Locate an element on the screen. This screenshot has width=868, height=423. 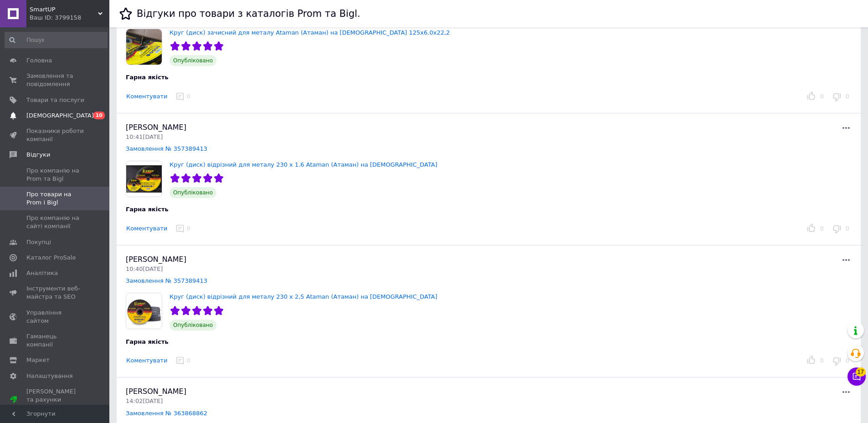
span: Налаштування is located at coordinates (50, 376).